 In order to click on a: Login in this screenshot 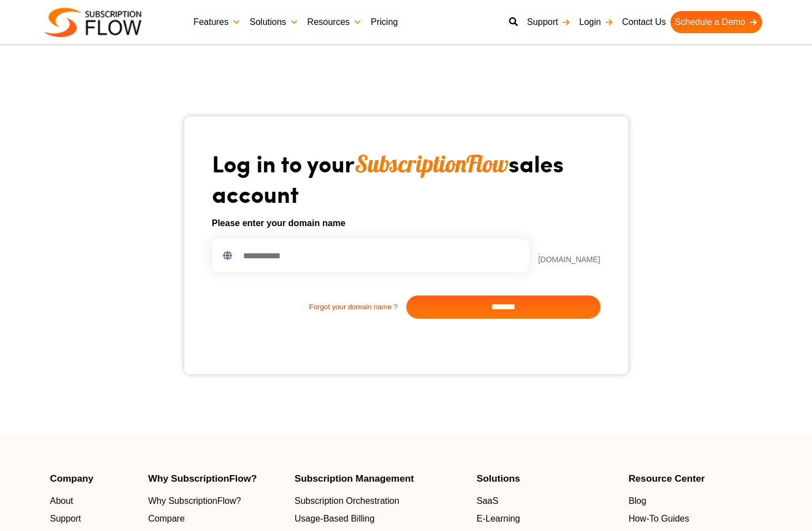, I will do `click(595, 22)`.